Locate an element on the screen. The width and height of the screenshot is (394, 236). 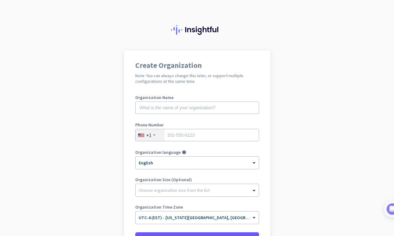
img: Insightful is located at coordinates (197, 30).